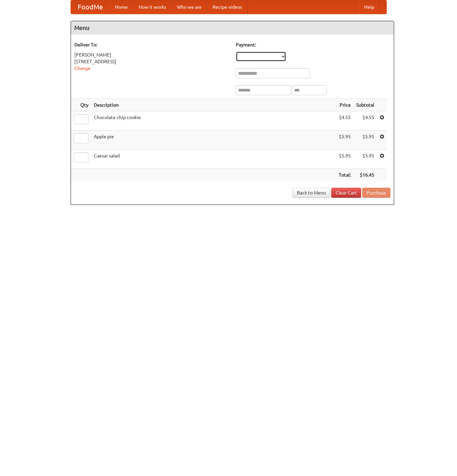  Describe the element at coordinates (214, 121) in the screenshot. I see `td: Chocolate chip cookie` at that location.